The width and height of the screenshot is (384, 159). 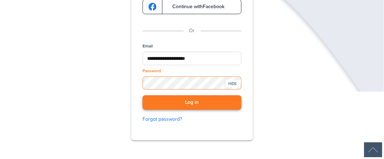 I want to click on div: Scroll Back to Top, so click(x=373, y=150).